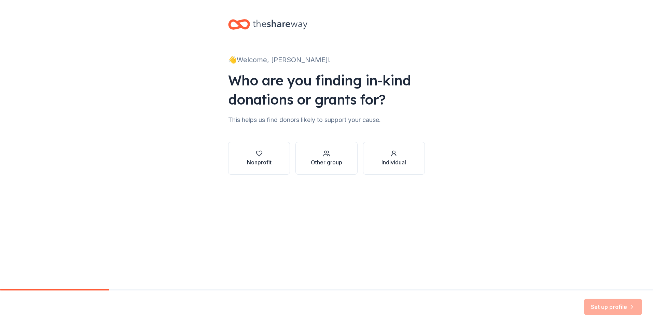  I want to click on div: Individual, so click(394, 162).